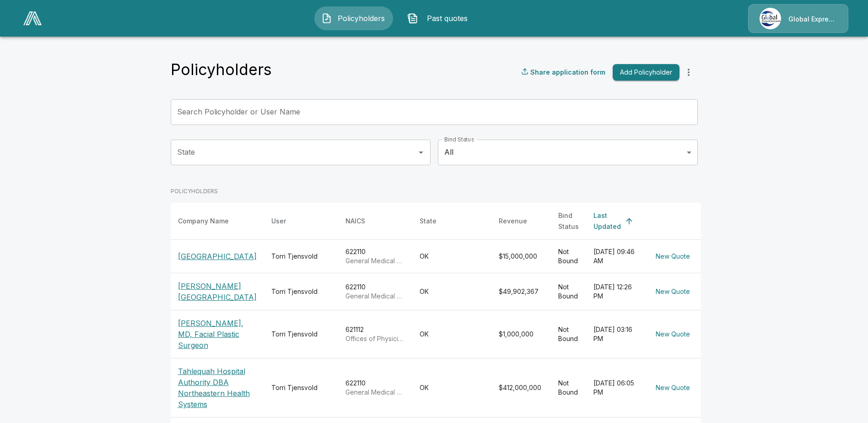 The image size is (868, 423). What do you see at coordinates (459, 139) in the screenshot?
I see `label: Bind Status` at bounding box center [459, 139].